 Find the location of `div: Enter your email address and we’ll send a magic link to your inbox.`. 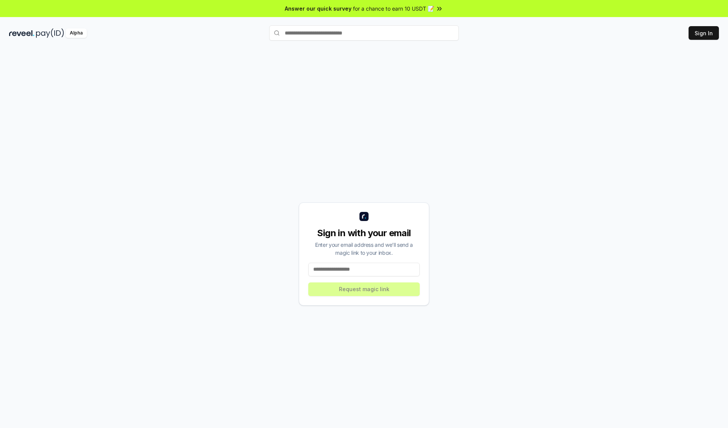

div: Enter your email address and we’ll send a magic link to your inbox. is located at coordinates (364, 249).